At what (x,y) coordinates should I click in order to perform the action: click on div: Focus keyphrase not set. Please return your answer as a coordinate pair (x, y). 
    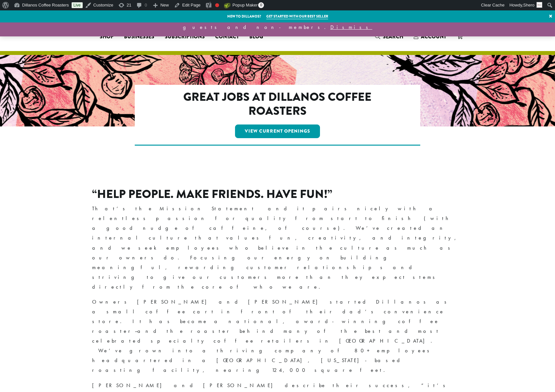
    Looking at the image, I should click on (217, 5).